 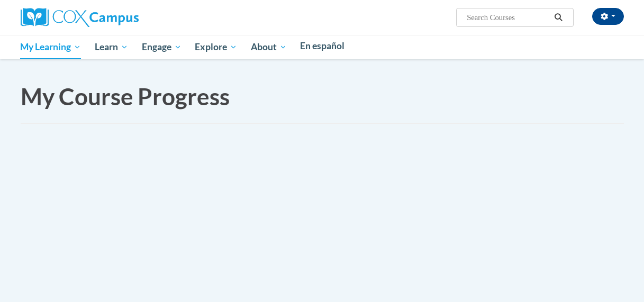 I want to click on span: En español, so click(x=322, y=45).